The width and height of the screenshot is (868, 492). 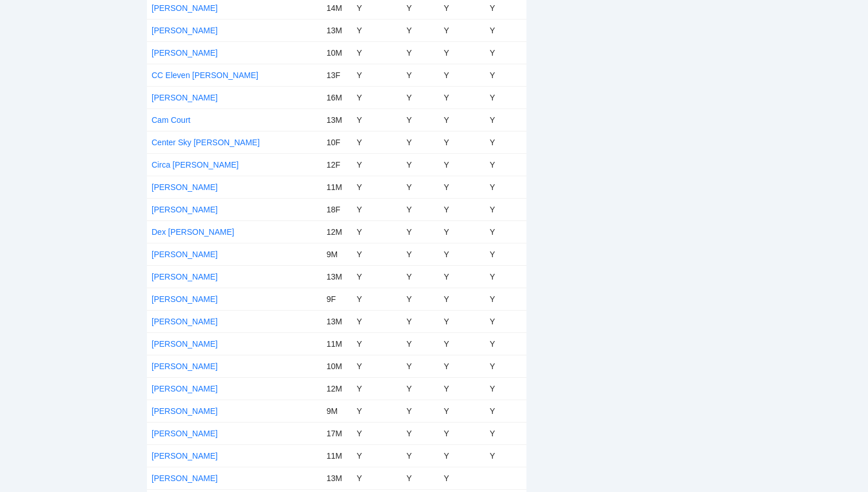 What do you see at coordinates (337, 299) in the screenshot?
I see `td: 9F` at bounding box center [337, 299].